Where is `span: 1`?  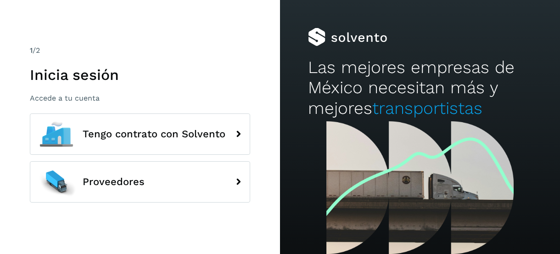 span: 1 is located at coordinates (31, 50).